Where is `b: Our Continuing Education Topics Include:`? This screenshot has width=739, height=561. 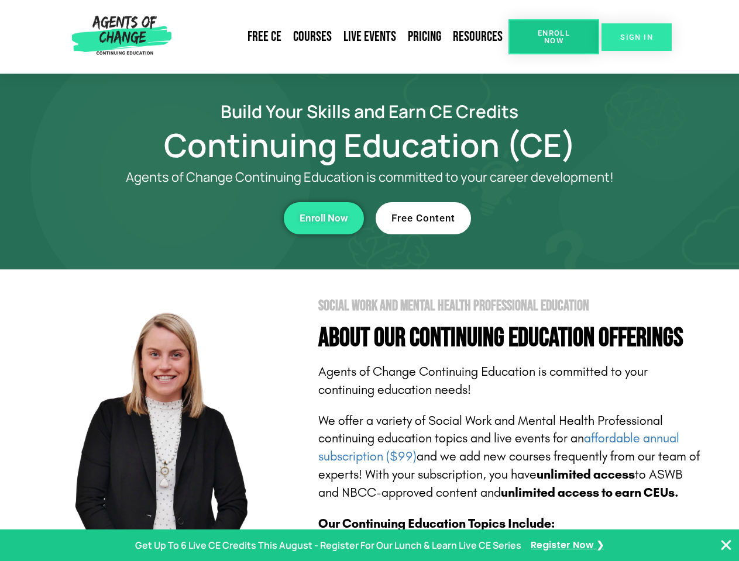
b: Our Continuing Education Topics Include: is located at coordinates (436, 524).